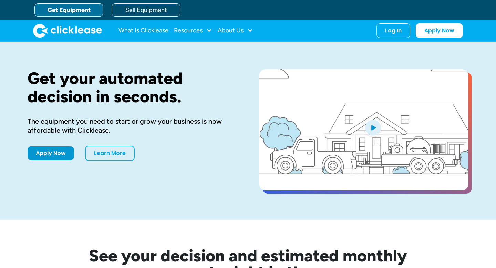  Describe the element at coordinates (68, 31) in the screenshot. I see `img: Clicklease logo` at that location.